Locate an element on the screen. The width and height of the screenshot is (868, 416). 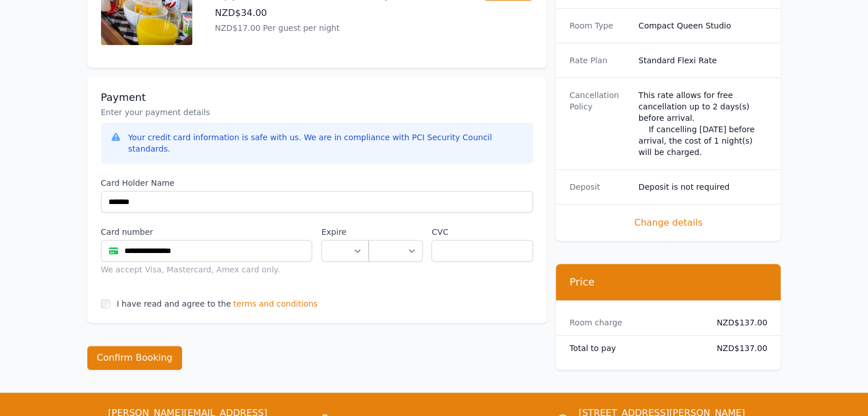
h3: Price is located at coordinates (668, 282).